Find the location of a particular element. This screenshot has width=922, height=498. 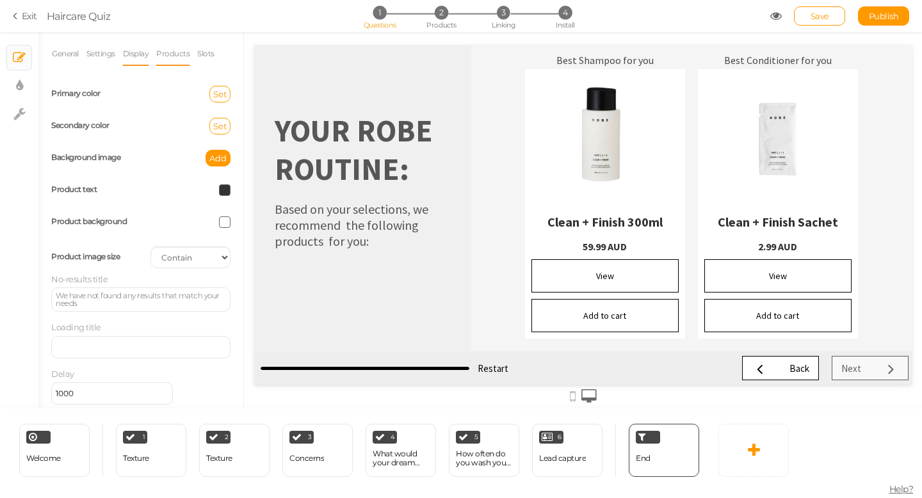

div: Welcome is located at coordinates (54, 450).